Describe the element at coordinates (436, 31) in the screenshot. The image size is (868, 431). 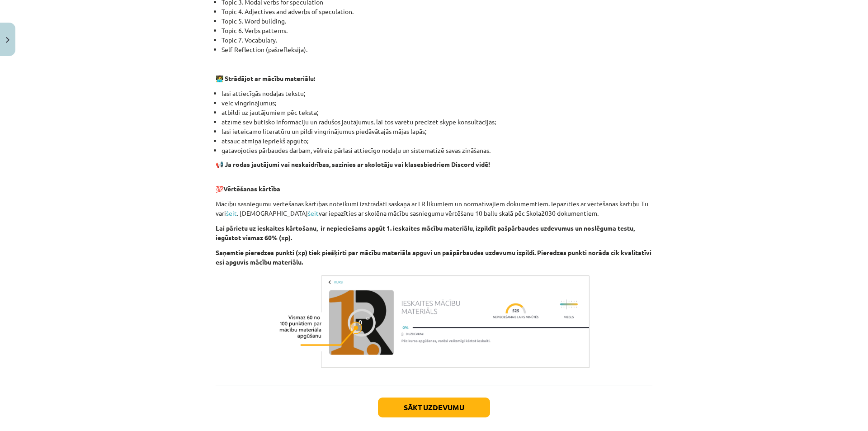
I see `li: Topic 6. Verbs patterns.` at that location.